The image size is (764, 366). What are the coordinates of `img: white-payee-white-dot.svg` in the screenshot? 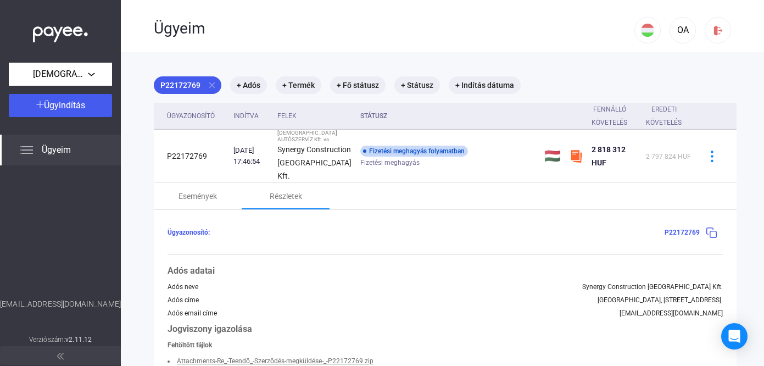 It's located at (60, 31).